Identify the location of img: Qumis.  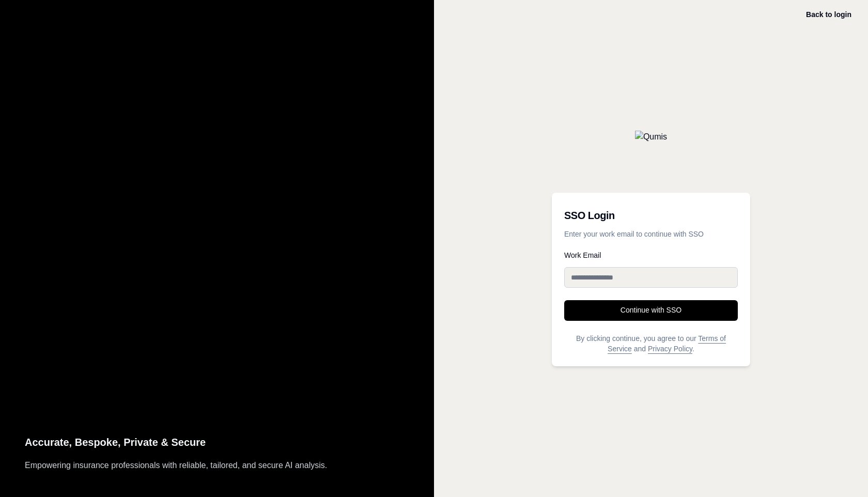
(651, 137).